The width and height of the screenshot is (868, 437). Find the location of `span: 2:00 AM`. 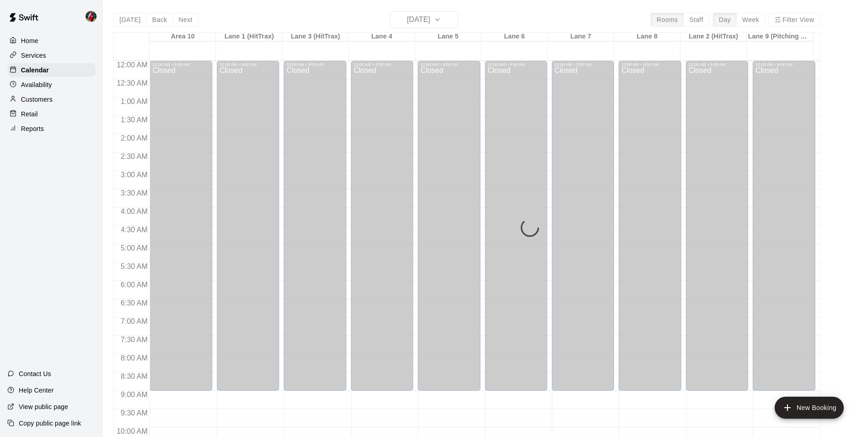

span: 2:00 AM is located at coordinates (134, 138).